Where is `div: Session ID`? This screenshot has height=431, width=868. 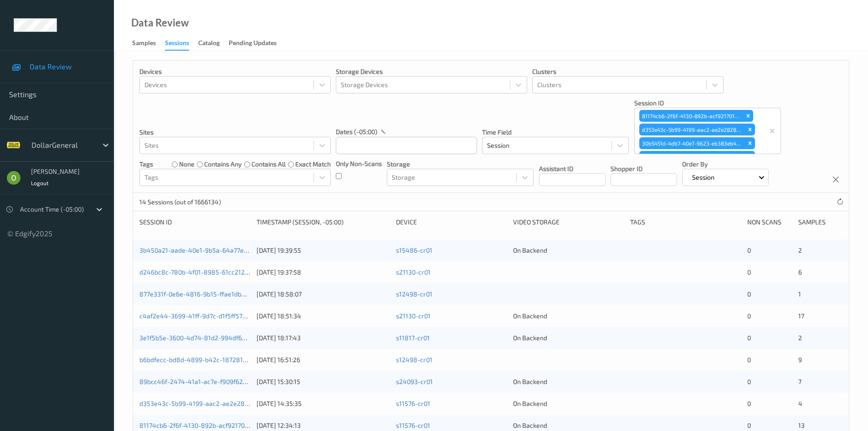 div: Session ID is located at coordinates (194, 222).